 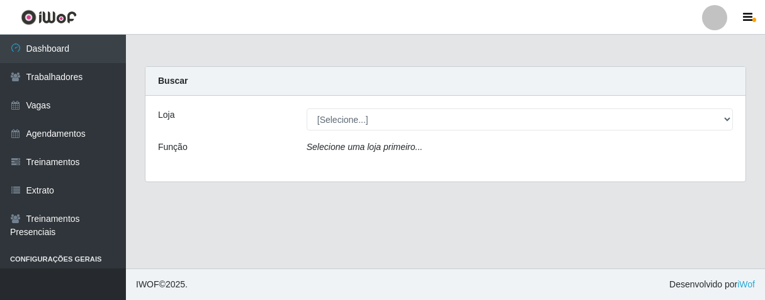 I want to click on strong: Buscar, so click(x=173, y=81).